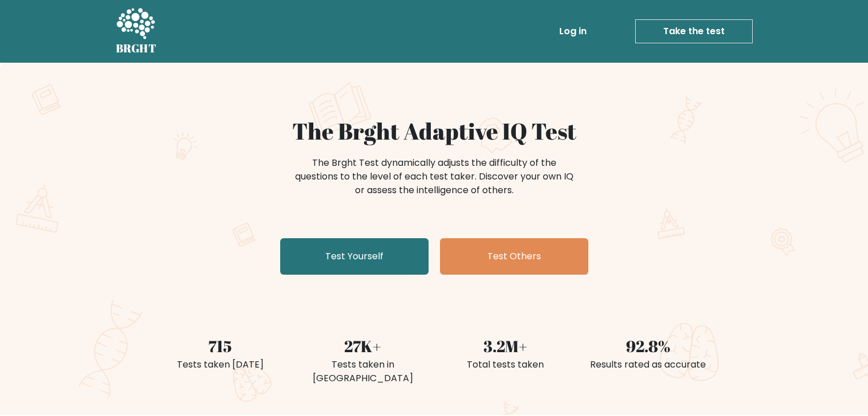 The image size is (868, 416). I want to click on a: Log in, so click(573, 31).